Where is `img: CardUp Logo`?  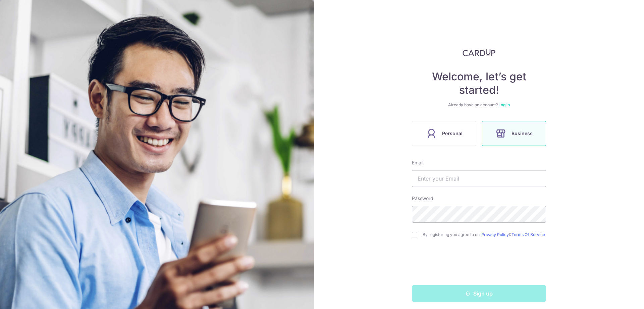 img: CardUp Logo is located at coordinates (479, 52).